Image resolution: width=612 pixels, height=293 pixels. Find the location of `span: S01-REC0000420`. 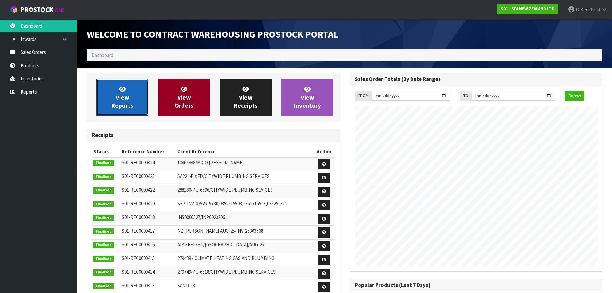

span: S01-REC0000420 is located at coordinates (138, 203).